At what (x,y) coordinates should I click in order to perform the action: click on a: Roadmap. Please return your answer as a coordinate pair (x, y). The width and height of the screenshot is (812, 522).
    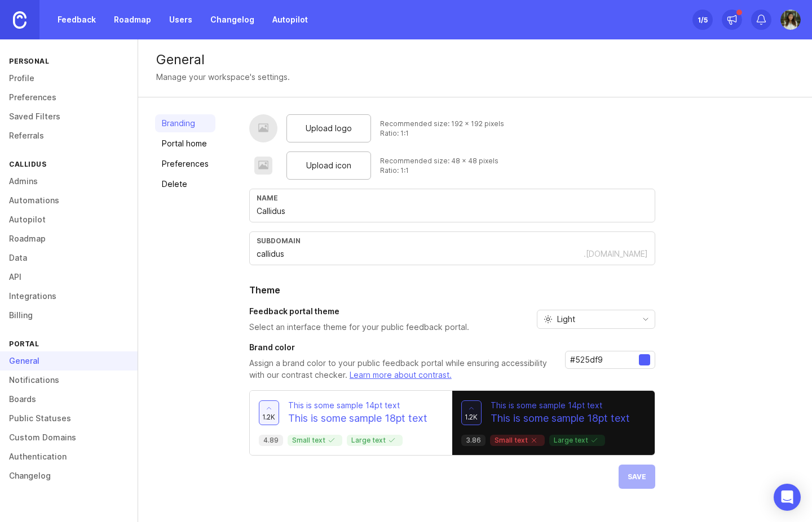
    Looking at the image, I should click on (133, 19).